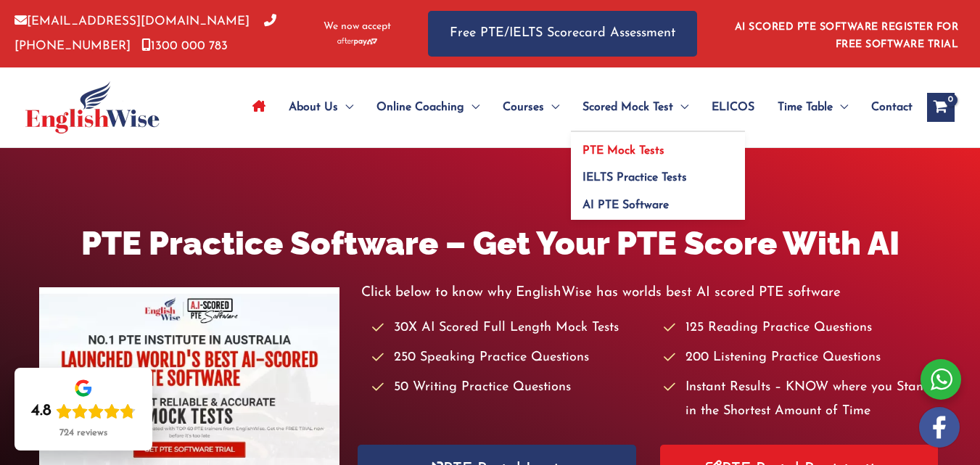  Describe the element at coordinates (658, 173) in the screenshot. I see `a: IELTS Practice Tests` at that location.